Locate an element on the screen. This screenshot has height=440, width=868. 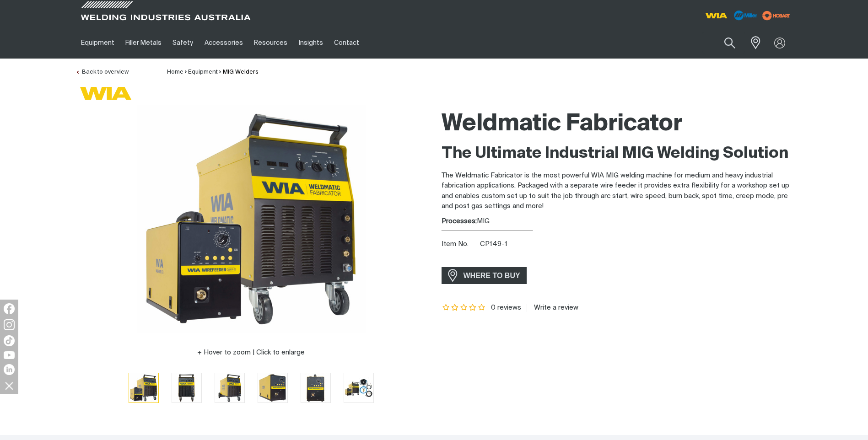
nav: Main is located at coordinates (345, 42).